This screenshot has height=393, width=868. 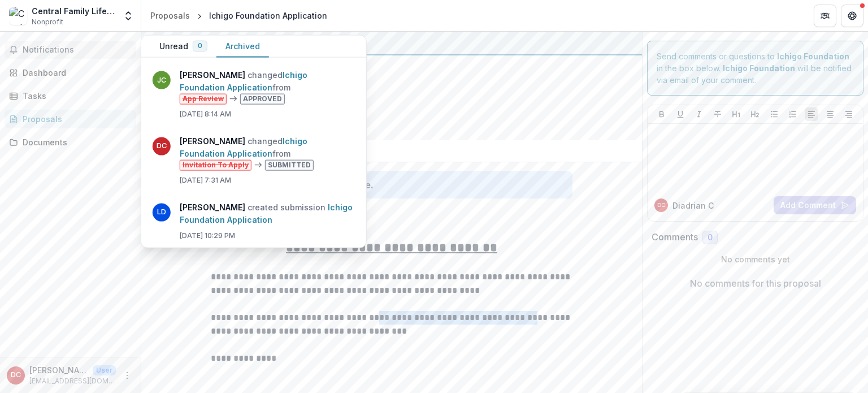 What do you see at coordinates (70, 142) in the screenshot?
I see `a: Documents` at bounding box center [70, 142].